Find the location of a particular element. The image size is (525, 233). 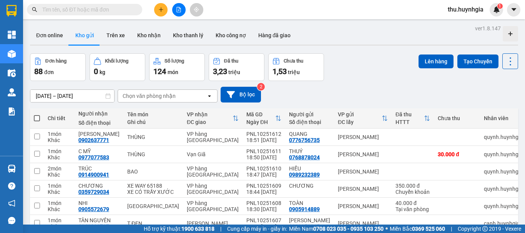

span: 1,53 is located at coordinates (279, 71).